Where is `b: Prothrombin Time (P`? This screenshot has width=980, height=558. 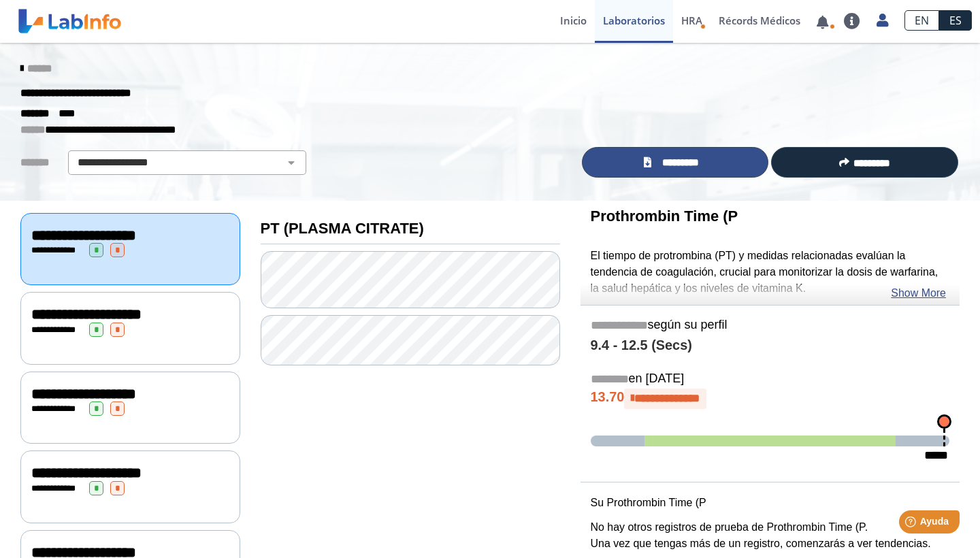 b: Prothrombin Time (P is located at coordinates (664, 216).